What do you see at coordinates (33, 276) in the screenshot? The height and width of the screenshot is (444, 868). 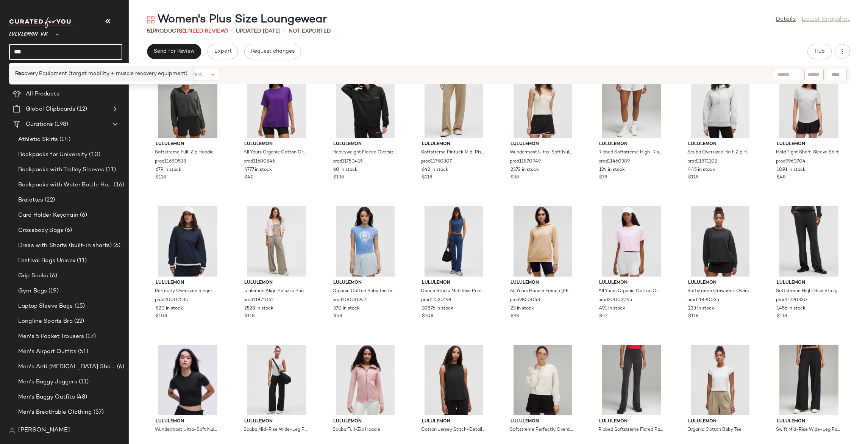 I see `span: Grip Socks` at bounding box center [33, 276].